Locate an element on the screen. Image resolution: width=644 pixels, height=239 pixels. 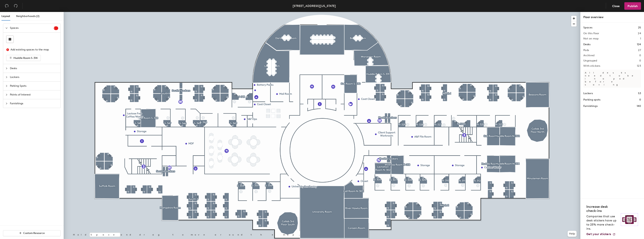
img: Sticker logo is located at coordinates (629, 219).